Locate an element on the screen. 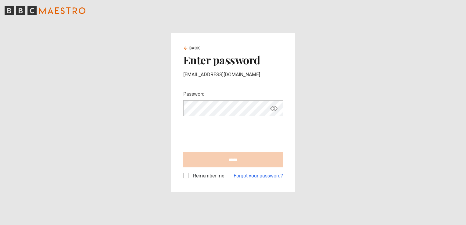 This screenshot has width=466, height=225. span: Back is located at coordinates (195, 48).